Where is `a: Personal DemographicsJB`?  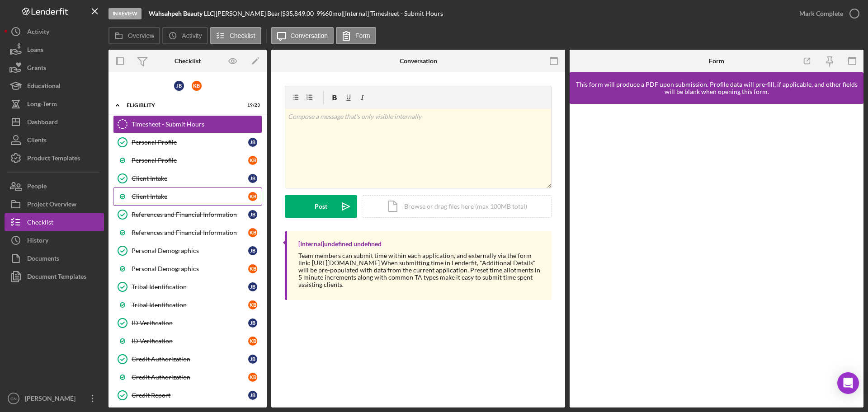
a: Personal DemographicsJB is located at coordinates (187, 251).